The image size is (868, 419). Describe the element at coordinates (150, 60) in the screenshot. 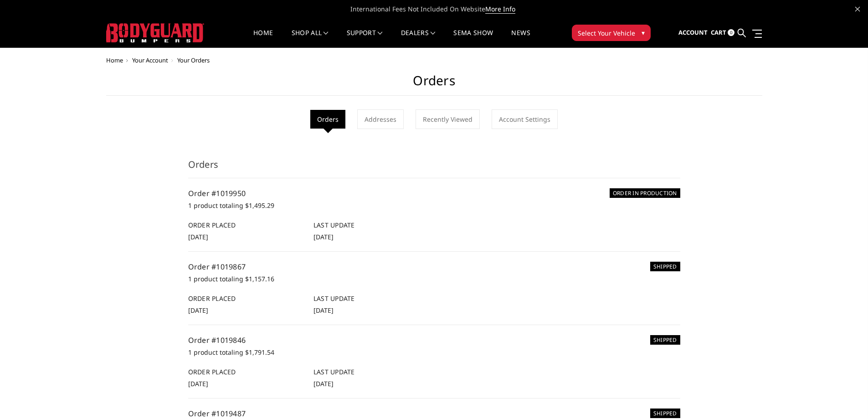

I see `span: Your Account` at that location.